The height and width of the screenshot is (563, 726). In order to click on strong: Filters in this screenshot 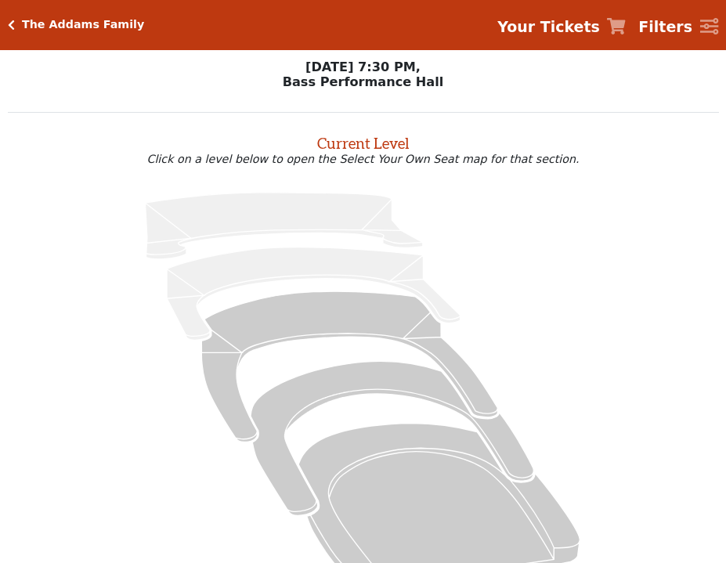, I will do `click(665, 27)`.